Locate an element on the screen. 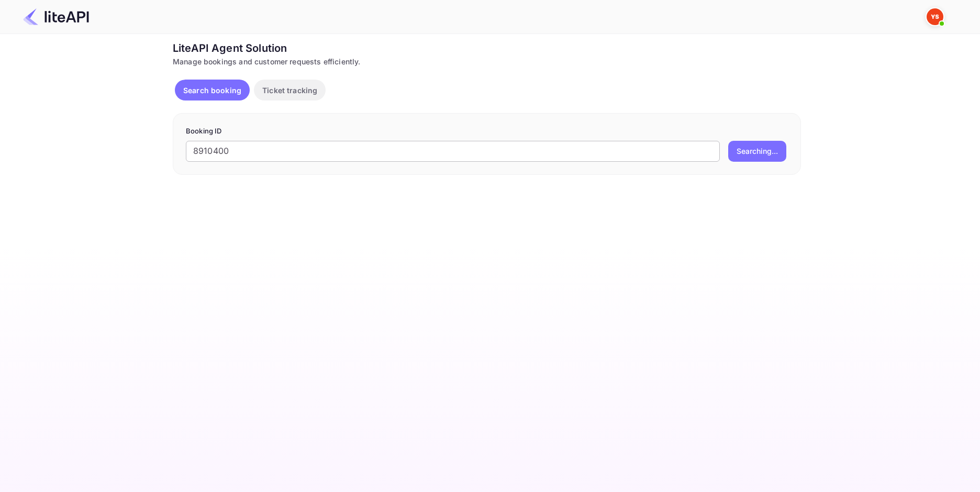  button: Searching... is located at coordinates (757, 152).